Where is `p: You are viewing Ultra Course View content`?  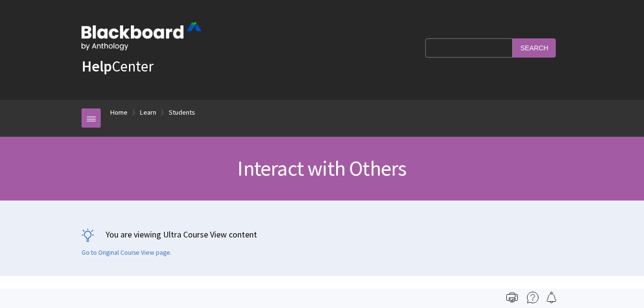 p: You are viewing Ultra Course View content is located at coordinates (322, 234).